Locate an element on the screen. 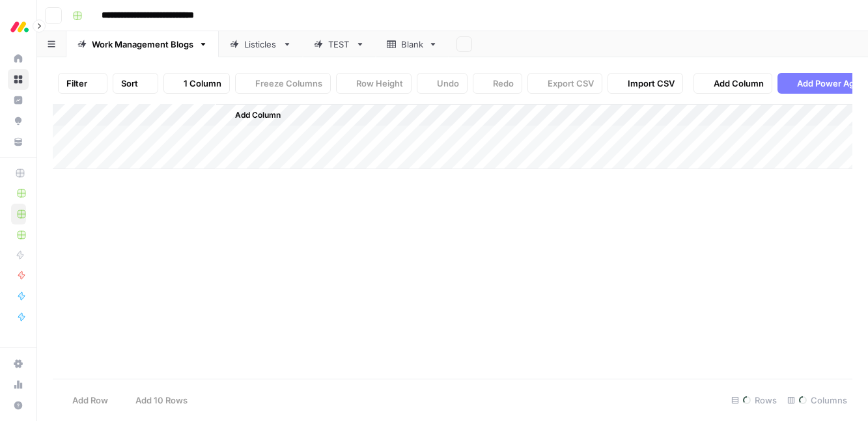 The image size is (868, 421). button: Import CSV is located at coordinates (645, 84).